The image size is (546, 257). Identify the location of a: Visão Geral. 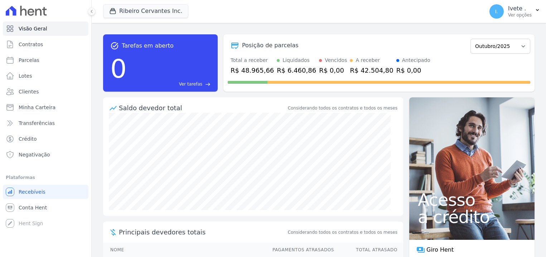
(45, 29).